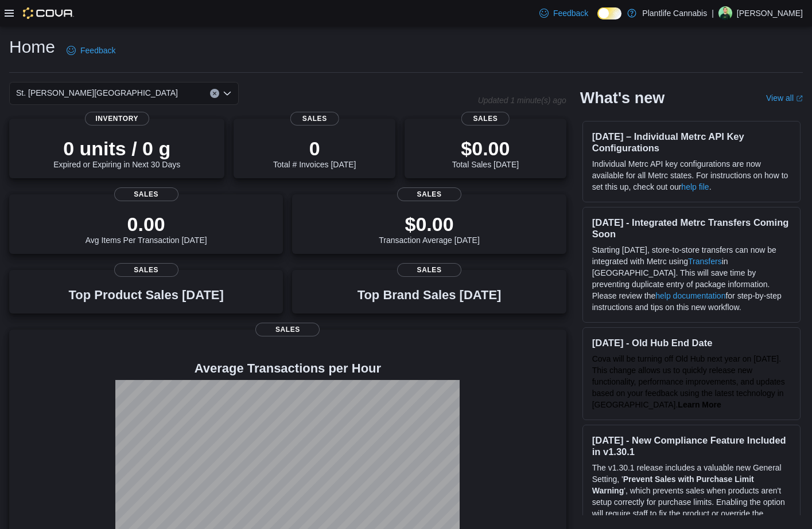 The height and width of the screenshot is (529, 812). What do you see at coordinates (673, 485) in the screenshot?
I see `strong: Prevent Sales with Purchase Limit Warning` at bounding box center [673, 485].